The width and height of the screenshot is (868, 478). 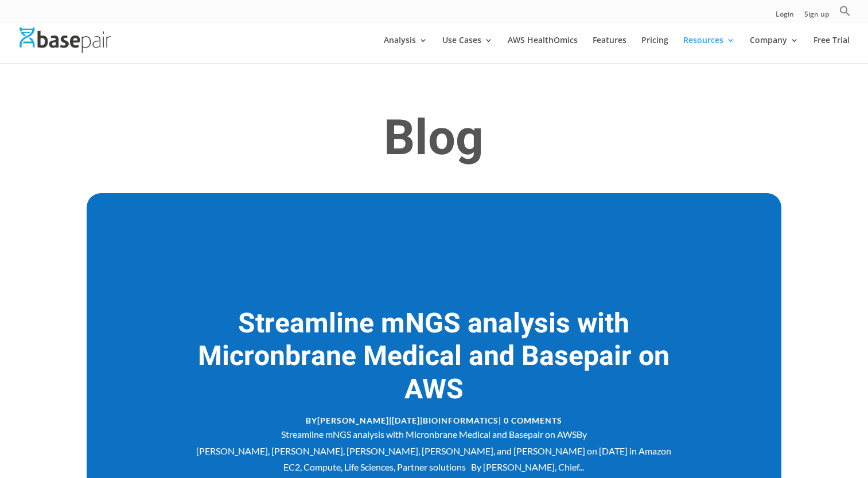 I want to click on a: Sign up, so click(x=816, y=17).